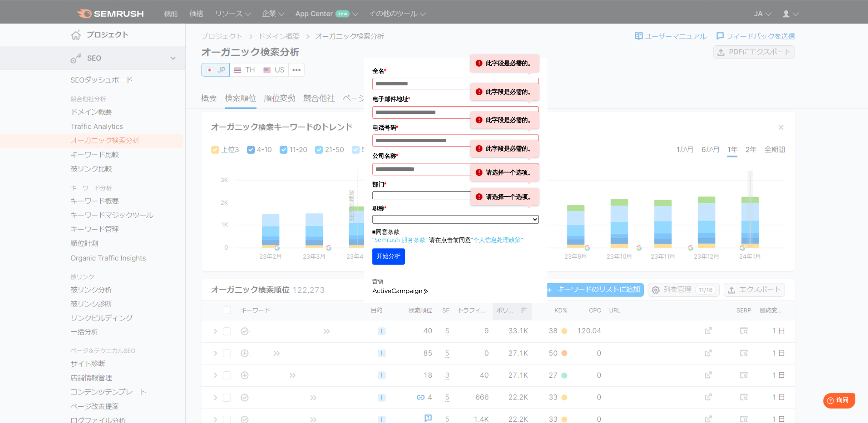 The image size is (868, 423). Describe the element at coordinates (388, 256) in the screenshot. I see `font: 开始分析` at that location.